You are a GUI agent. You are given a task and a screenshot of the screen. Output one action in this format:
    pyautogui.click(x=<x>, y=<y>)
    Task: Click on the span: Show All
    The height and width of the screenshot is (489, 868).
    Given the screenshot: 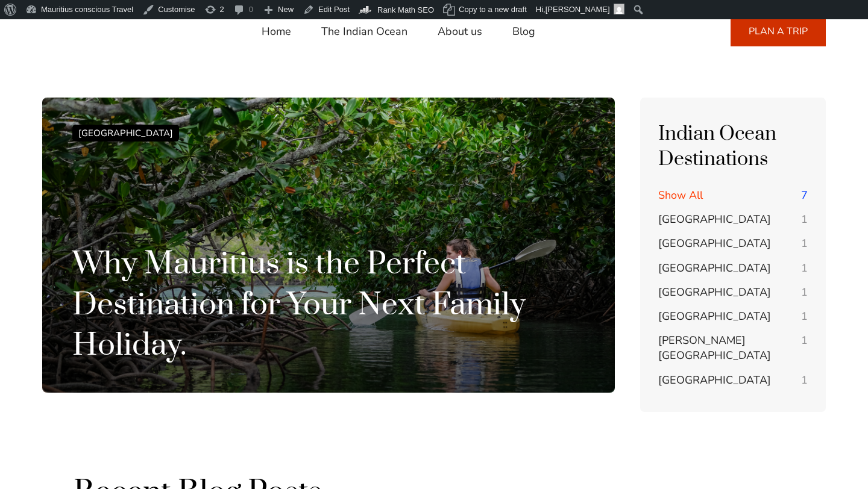 What is the action you would take?
    pyautogui.click(x=681, y=195)
    